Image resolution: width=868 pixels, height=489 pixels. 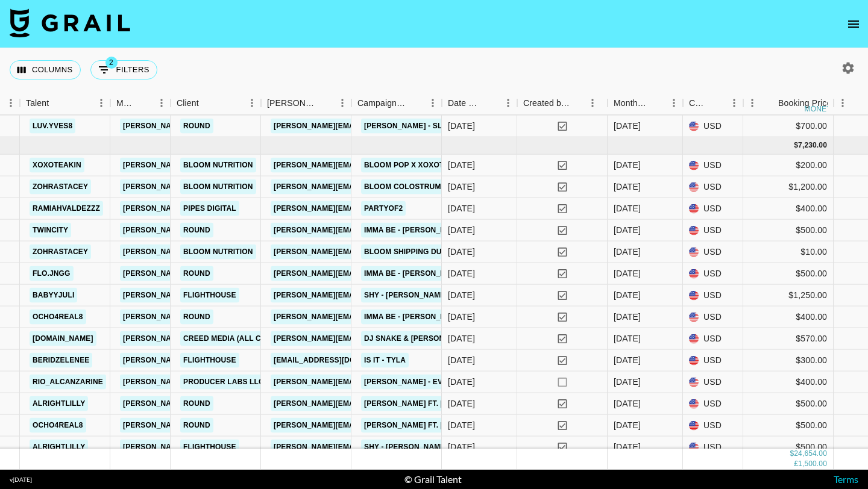 I want to click on a: zohrastacey, so click(x=60, y=252).